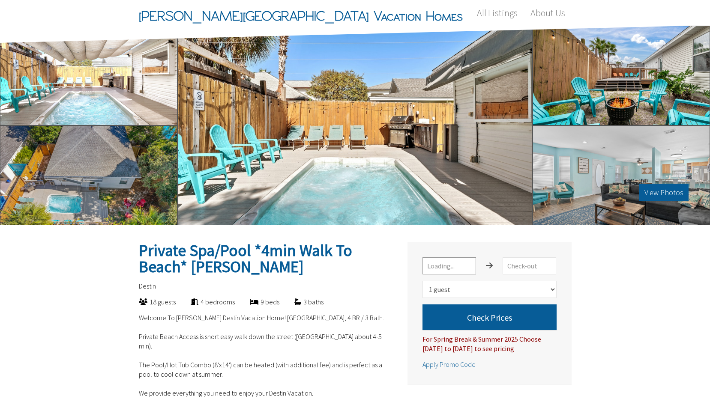  What do you see at coordinates (301, 302) in the screenshot?
I see `div: 3 baths` at bounding box center [301, 302].